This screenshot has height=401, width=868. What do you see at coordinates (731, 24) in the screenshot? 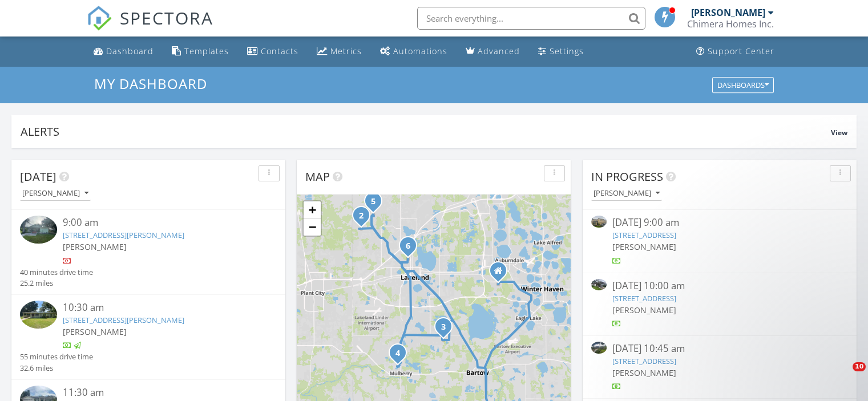
I see `div: Chimera Homes Inc.` at bounding box center [731, 24].